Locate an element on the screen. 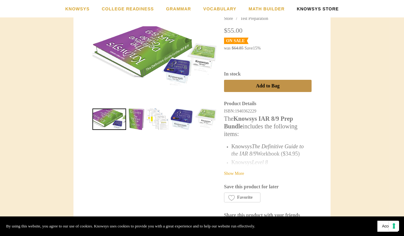  span: Accept is located at coordinates (387, 226).